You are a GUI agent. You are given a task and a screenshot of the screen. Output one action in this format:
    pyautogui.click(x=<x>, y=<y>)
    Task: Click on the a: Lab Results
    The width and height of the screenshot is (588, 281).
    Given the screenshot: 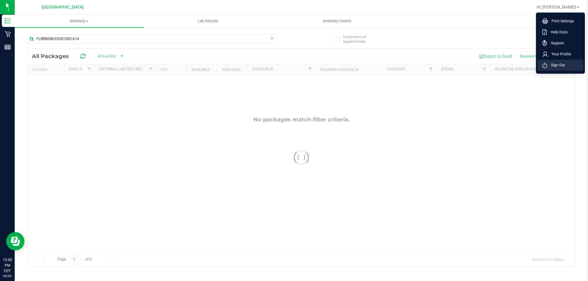 What is the action you would take?
    pyautogui.click(x=208, y=21)
    